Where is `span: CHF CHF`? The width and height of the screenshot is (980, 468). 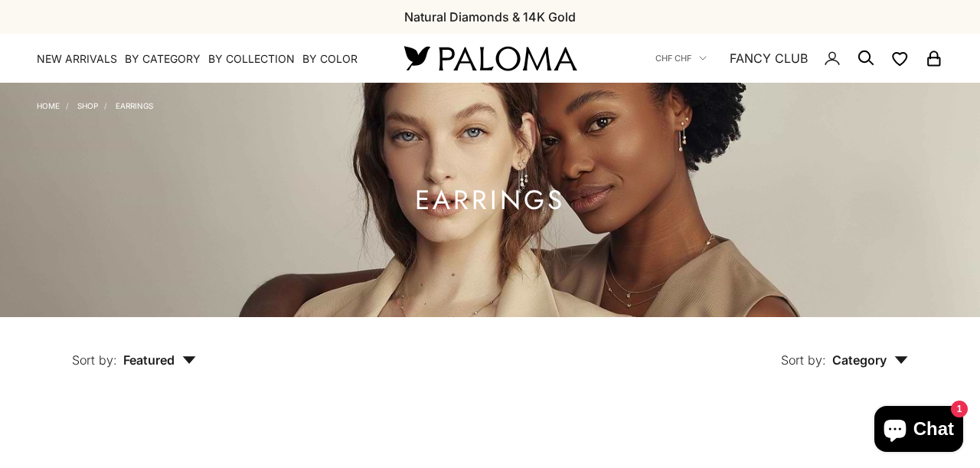 span: CHF CHF is located at coordinates (673, 58).